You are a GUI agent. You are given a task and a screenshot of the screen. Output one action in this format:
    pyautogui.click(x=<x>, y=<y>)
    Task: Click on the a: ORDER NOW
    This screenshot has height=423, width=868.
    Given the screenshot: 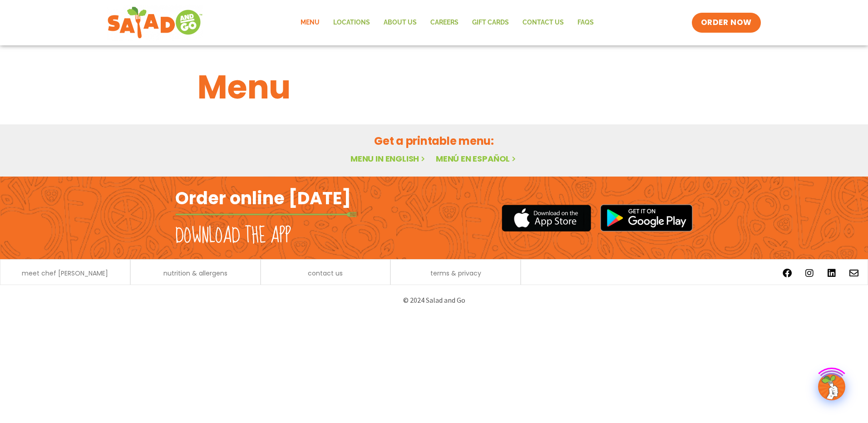 What is the action you would take?
    pyautogui.click(x=727, y=23)
    